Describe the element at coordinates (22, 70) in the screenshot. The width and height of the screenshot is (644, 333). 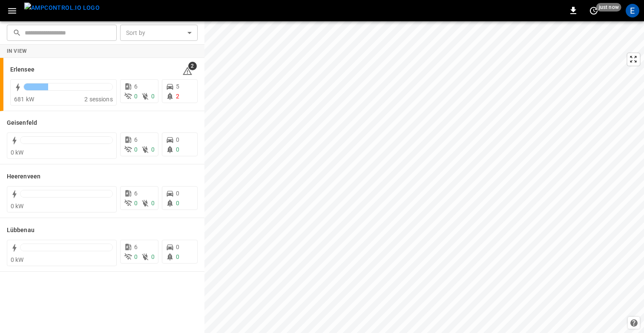
I see `h6: Erlensee` at that location.